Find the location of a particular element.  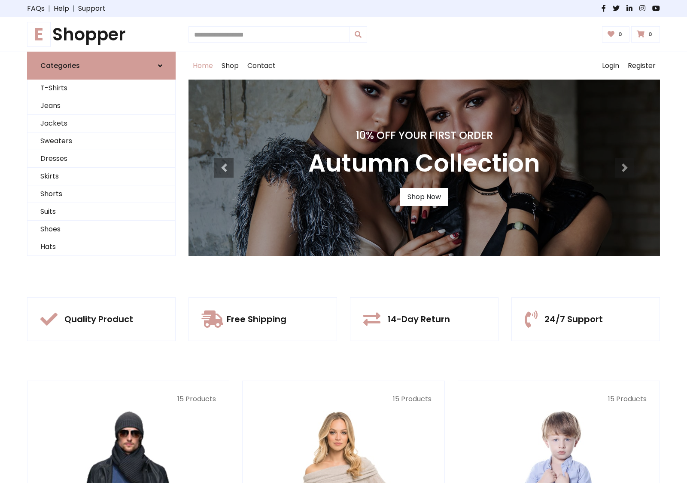

a: Contact is located at coordinates (262, 66).